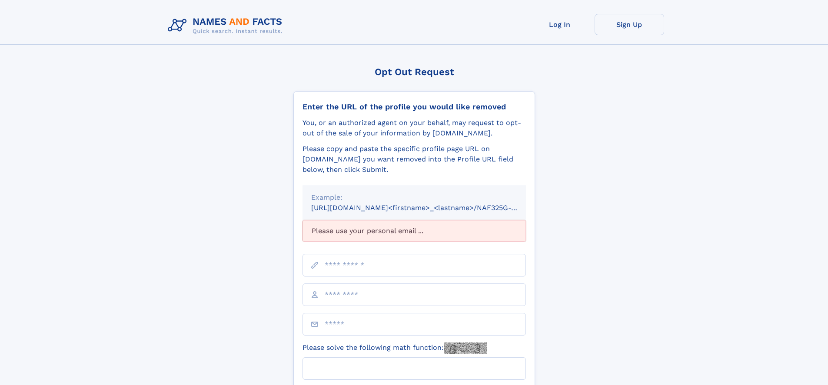  I want to click on div: Example:, so click(414, 198).